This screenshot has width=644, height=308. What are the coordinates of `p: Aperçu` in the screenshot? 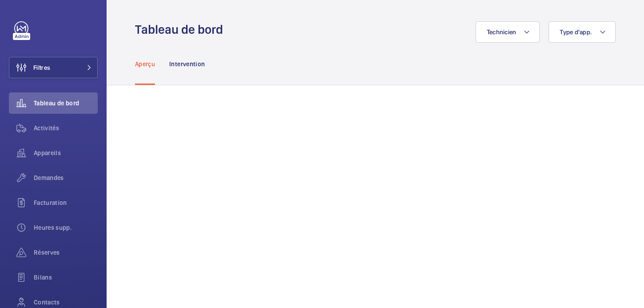 It's located at (145, 64).